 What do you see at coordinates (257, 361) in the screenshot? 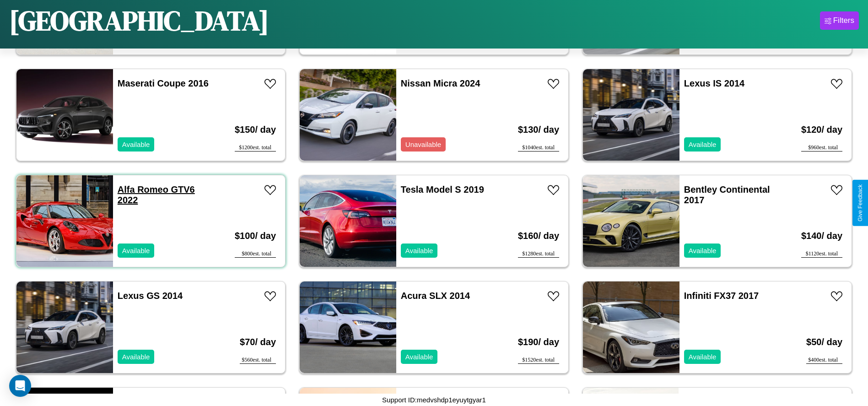
I see `div: $ 560 est. total` at bounding box center [257, 361].